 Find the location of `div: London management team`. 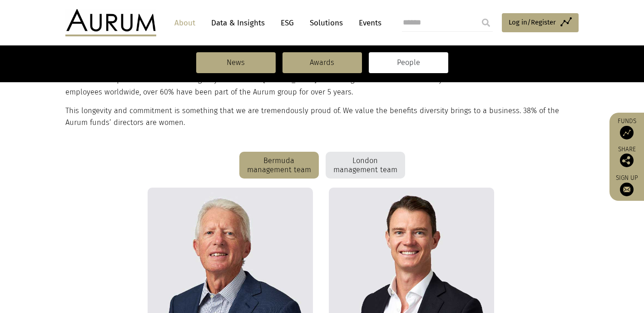

div: London management team is located at coordinates (365, 165).